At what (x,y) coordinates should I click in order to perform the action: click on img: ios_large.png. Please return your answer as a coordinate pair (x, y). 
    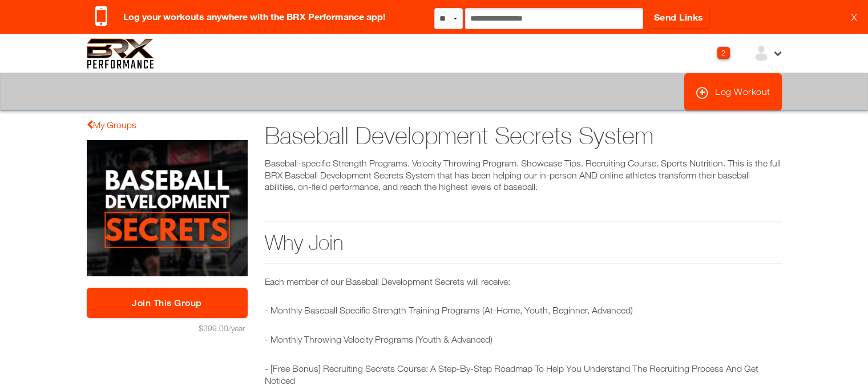
    Looking at the image, I should click on (167, 208).